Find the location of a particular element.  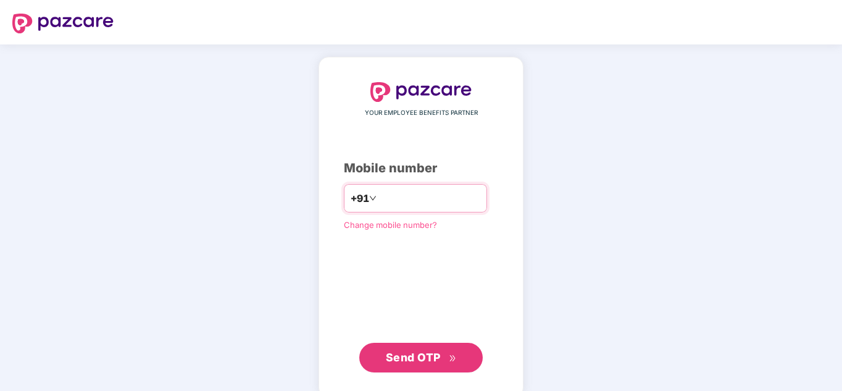

div: Mobile number is located at coordinates (421, 168).